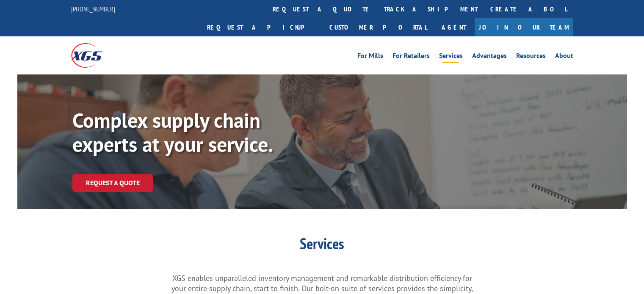 Image resolution: width=644 pixels, height=294 pixels. What do you see at coordinates (262, 27) in the screenshot?
I see `a: Request a pickup` at bounding box center [262, 27].